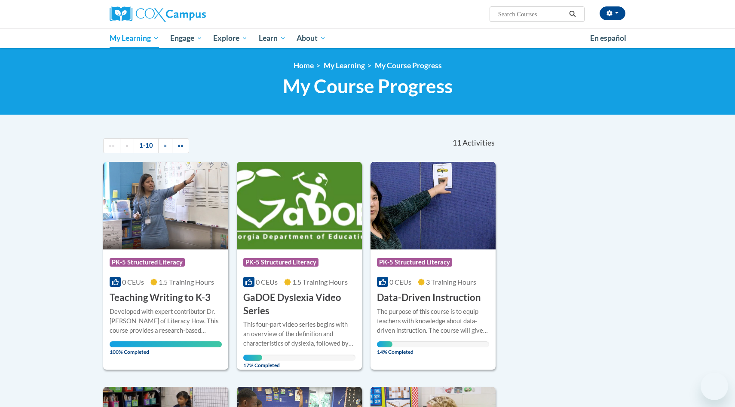 The image size is (735, 407). I want to click on span: Engage, so click(186, 38).